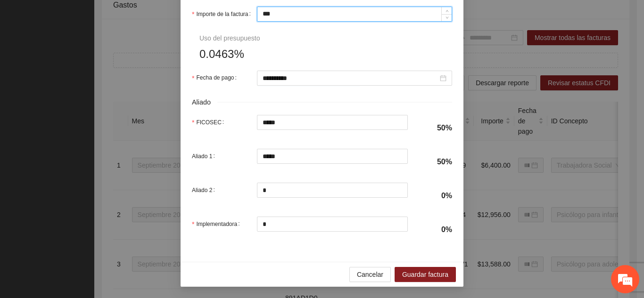  Describe the element at coordinates (446, 18) in the screenshot. I see `span: Decrease Value` at that location.